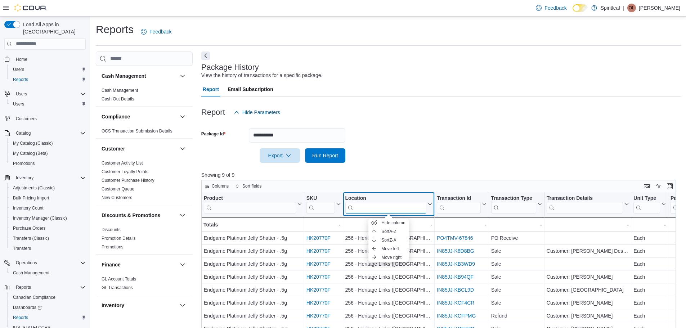 This screenshot has height=328, width=686. What do you see at coordinates (31, 238) in the screenshot?
I see `a: Transfers (Classic)` at bounding box center [31, 238].